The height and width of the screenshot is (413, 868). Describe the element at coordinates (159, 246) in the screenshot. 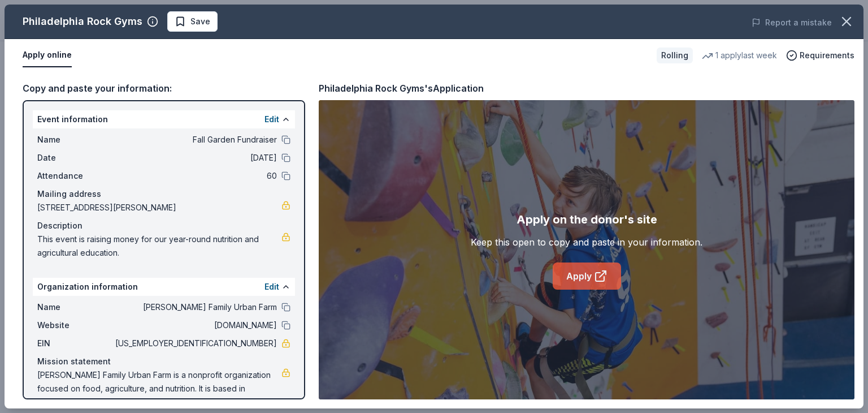

I see `span: This event is raising money for our year-round nutrition and agricultural education.` at that location.